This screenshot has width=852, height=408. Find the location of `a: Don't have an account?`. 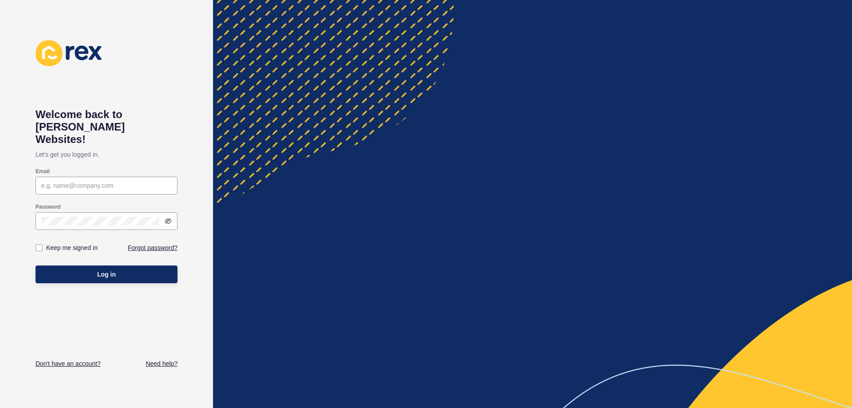

a: Don't have an account? is located at coordinates (68, 363).